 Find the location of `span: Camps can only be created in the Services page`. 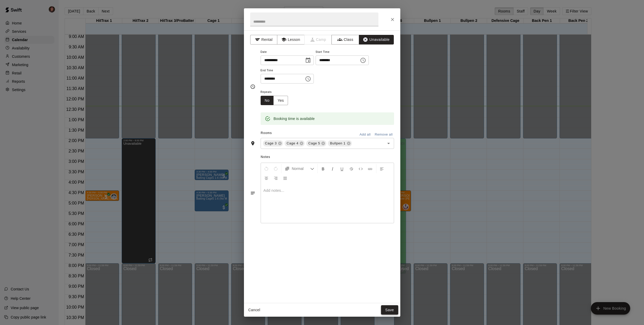

span: Camps can only be created in the Services page is located at coordinates (318, 40).